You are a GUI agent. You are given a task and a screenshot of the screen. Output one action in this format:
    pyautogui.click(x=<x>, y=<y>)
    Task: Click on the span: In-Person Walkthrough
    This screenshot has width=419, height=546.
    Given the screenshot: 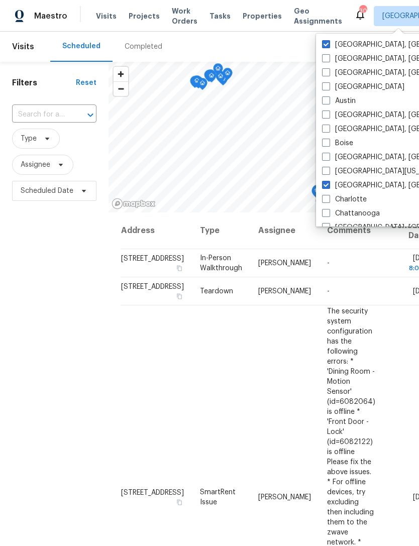 What is the action you would take?
    pyautogui.click(x=221, y=263)
    